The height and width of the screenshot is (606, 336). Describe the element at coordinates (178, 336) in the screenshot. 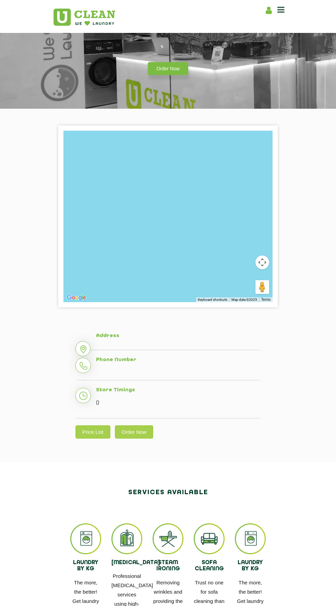

I see `h5: Address` at that location.